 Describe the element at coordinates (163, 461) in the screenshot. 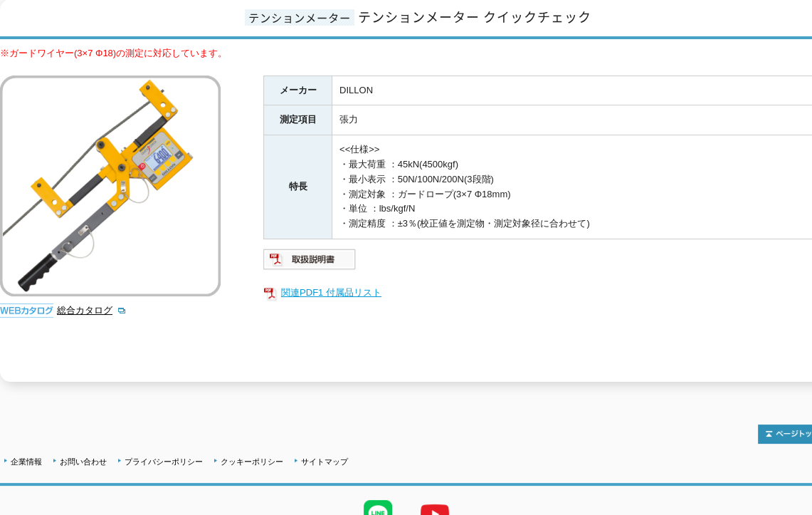

I see `a: プライバシーポリシー` at that location.